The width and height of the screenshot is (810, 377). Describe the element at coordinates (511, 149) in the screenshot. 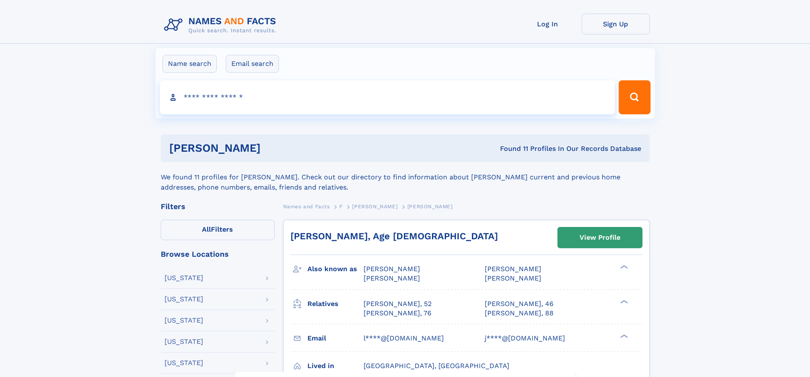

I see `div: Found 11 Profiles In Our Records Database` at that location.